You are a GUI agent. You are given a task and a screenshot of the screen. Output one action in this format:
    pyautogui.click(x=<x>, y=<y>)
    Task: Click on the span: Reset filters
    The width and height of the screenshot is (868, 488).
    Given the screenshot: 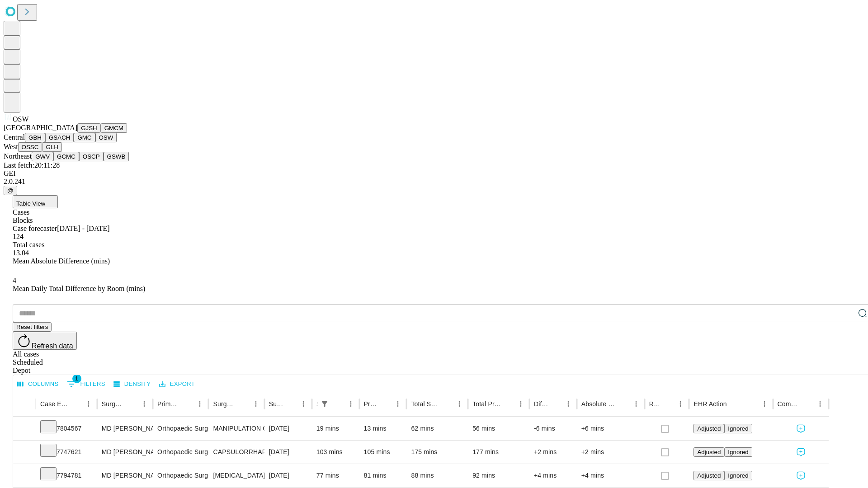 What is the action you would take?
    pyautogui.click(x=32, y=327)
    